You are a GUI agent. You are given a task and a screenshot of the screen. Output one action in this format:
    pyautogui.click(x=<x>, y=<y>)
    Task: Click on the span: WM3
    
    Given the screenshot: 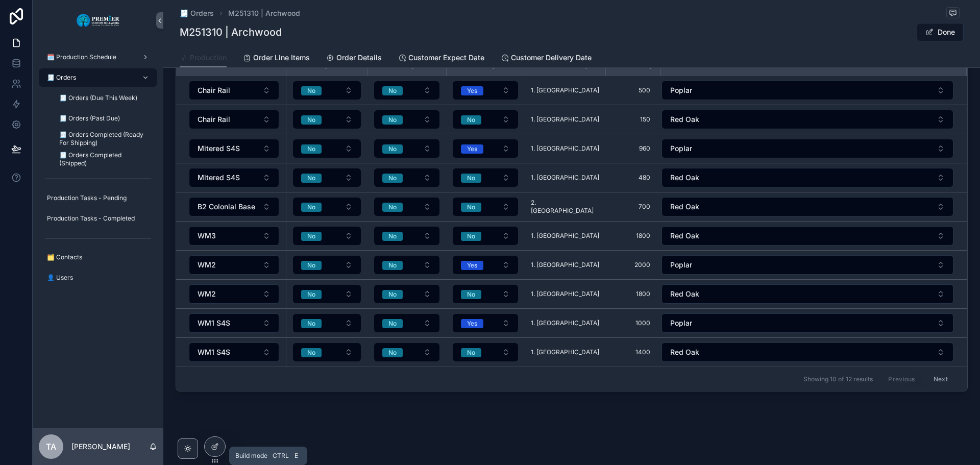 What is the action you would take?
    pyautogui.click(x=207, y=236)
    